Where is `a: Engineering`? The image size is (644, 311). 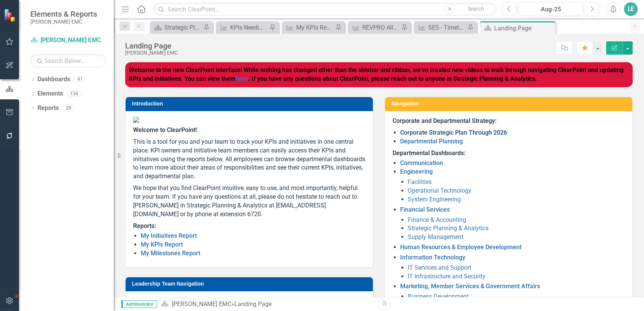 a: Engineering is located at coordinates (416, 171).